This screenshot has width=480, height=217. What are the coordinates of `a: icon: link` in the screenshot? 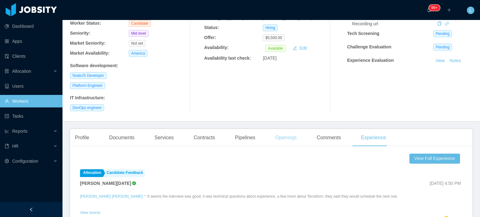 It's located at (447, 24).